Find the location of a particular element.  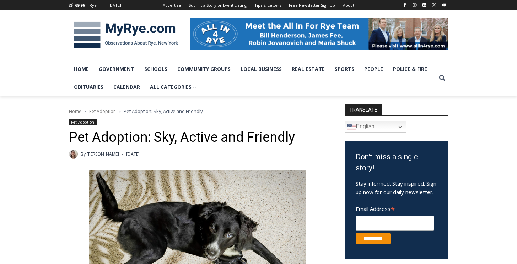

span: Pet Adoption is located at coordinates (102, 111).